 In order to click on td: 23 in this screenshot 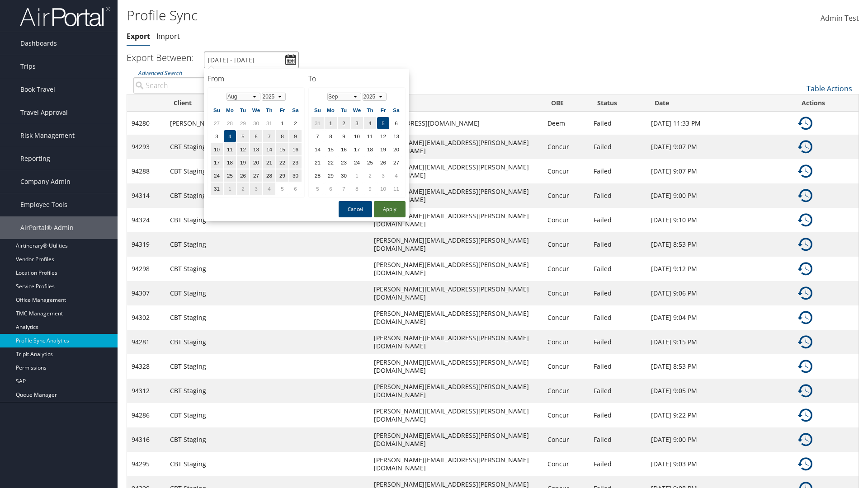, I will do `click(295, 163)`.